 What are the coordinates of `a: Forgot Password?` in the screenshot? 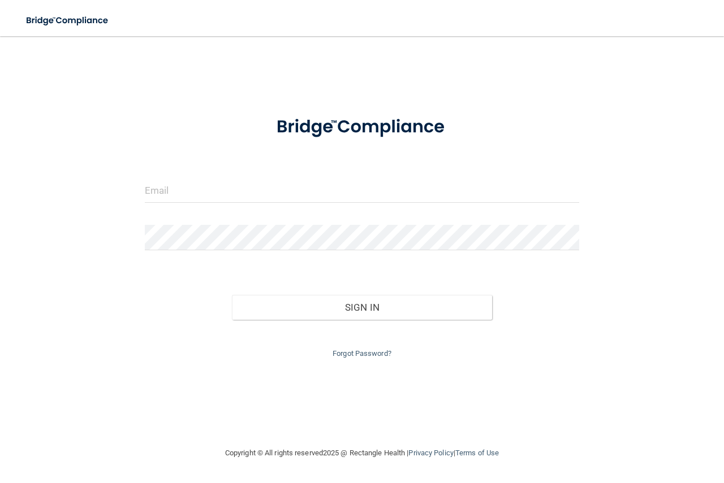 It's located at (362, 353).